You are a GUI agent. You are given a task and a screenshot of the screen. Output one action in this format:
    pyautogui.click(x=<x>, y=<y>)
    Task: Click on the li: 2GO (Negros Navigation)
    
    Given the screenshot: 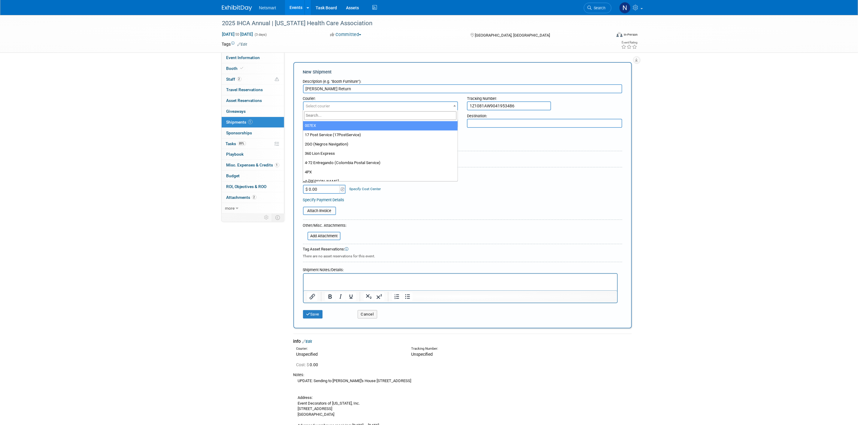 What is the action you would take?
    pyautogui.click(x=380, y=144)
    